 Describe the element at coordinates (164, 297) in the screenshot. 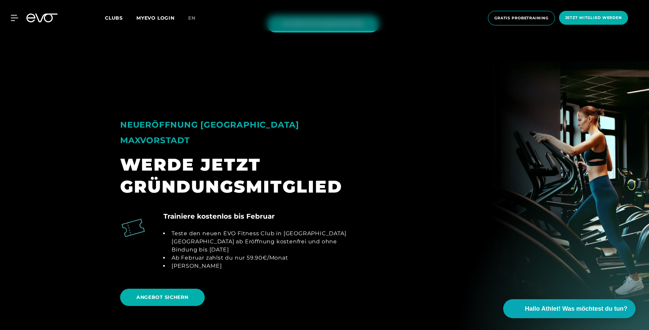

I see `a: ANGEBOT SICHERN` at that location.